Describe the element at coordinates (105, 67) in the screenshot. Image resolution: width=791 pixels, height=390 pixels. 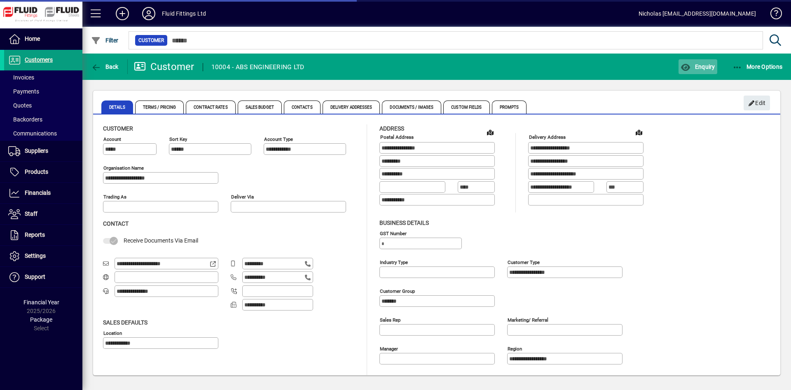
I see `app-page-header-button: Back` at that location.